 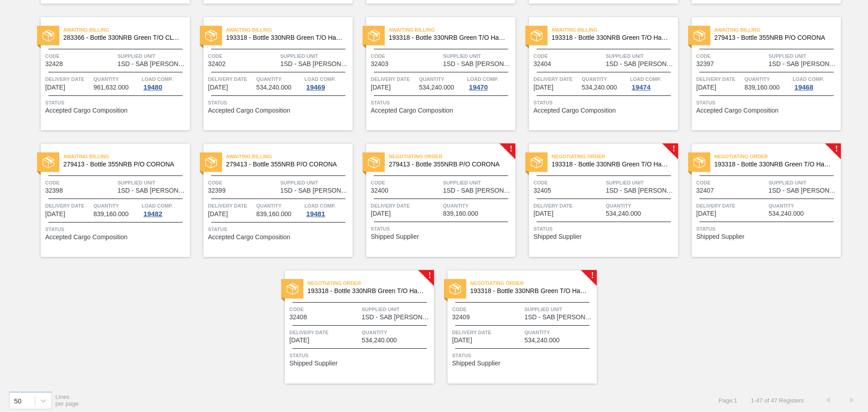 What do you see at coordinates (271, 74) in the screenshot?
I see `a: statusAwaiting Billing193318 - Bottle 330NRB Green T/O Handi Fly FishCode32402Supplied Unit1SD - ...` at bounding box center [271, 74].